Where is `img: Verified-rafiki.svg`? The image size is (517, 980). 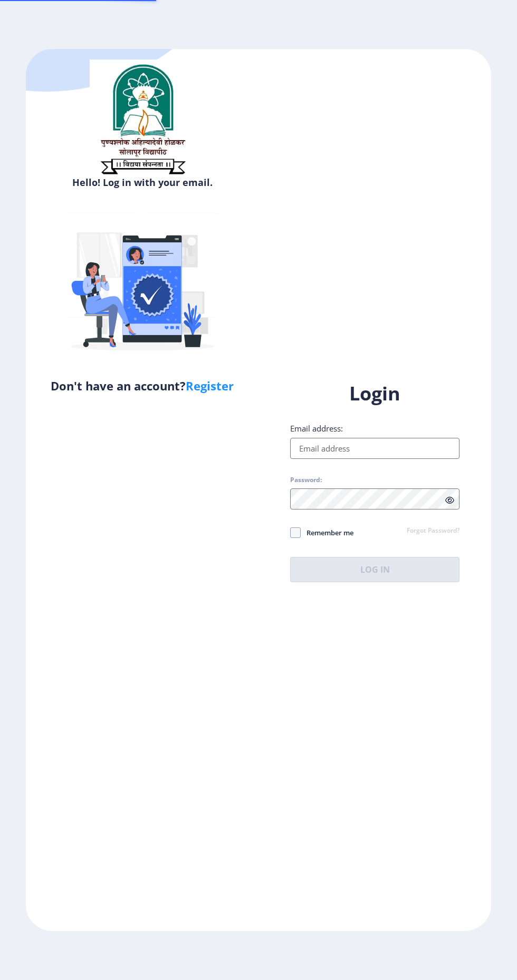 img: Verified-rafiki.svg is located at coordinates (142, 285).